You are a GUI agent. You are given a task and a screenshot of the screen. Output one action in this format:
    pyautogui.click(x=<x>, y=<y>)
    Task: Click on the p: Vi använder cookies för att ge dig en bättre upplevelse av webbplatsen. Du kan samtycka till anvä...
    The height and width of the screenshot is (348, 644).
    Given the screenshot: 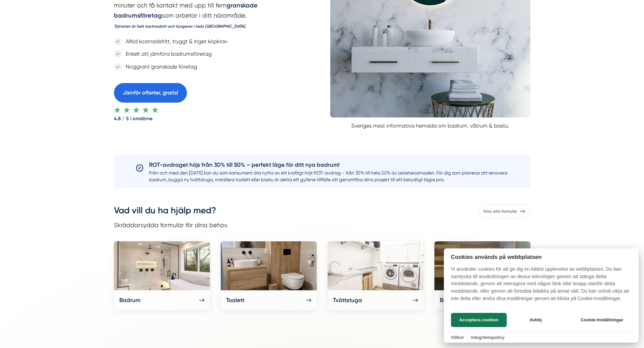 What is the action you would take?
    pyautogui.click(x=541, y=286)
    